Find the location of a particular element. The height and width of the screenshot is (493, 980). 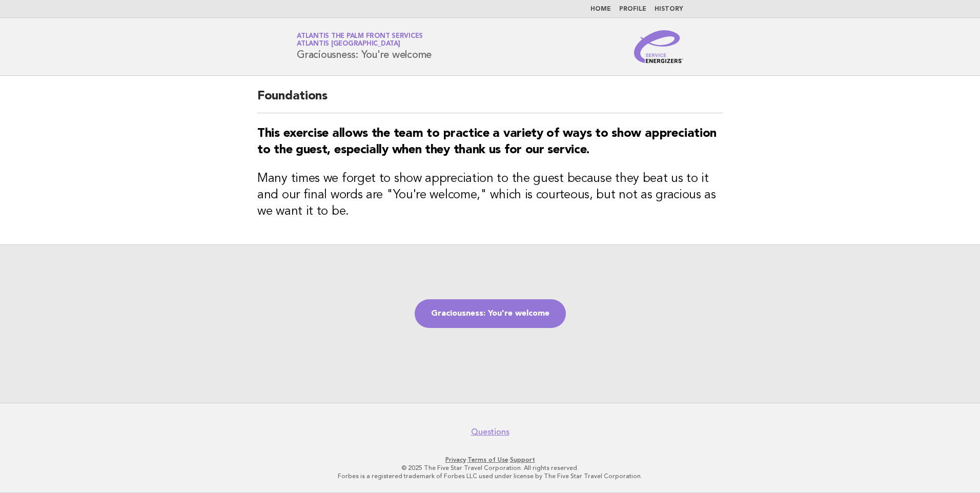

p: Forbes is a registered trademark of Forbes LLC used under license by The Five Star Travel Corpora... is located at coordinates (490, 476).